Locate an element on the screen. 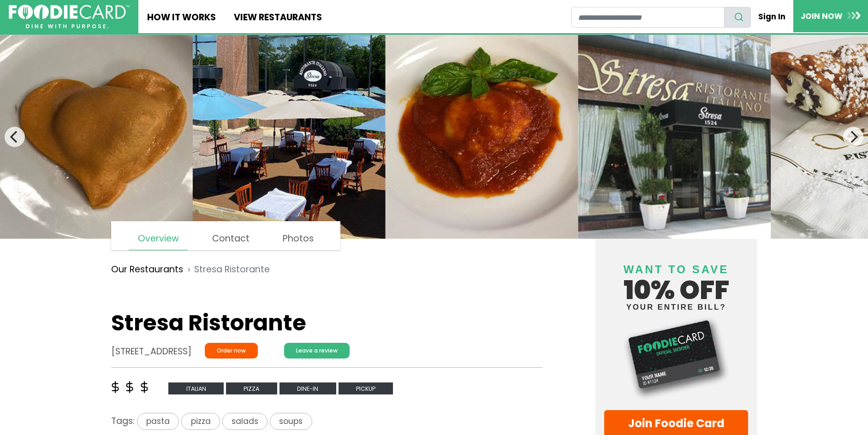 Image resolution: width=868 pixels, height=435 pixels. h1: Stresa Ristorante is located at coordinates (327, 324).